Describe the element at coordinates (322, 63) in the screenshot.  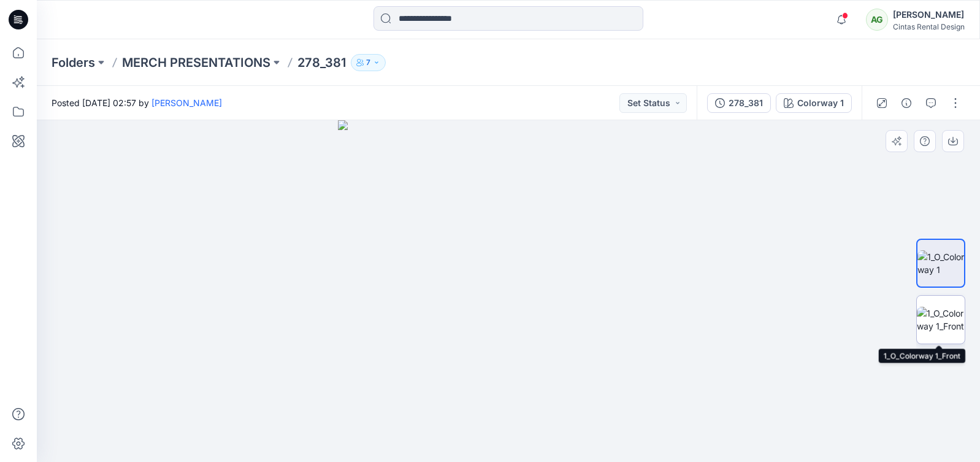
I see `p: 278_381` at that location.